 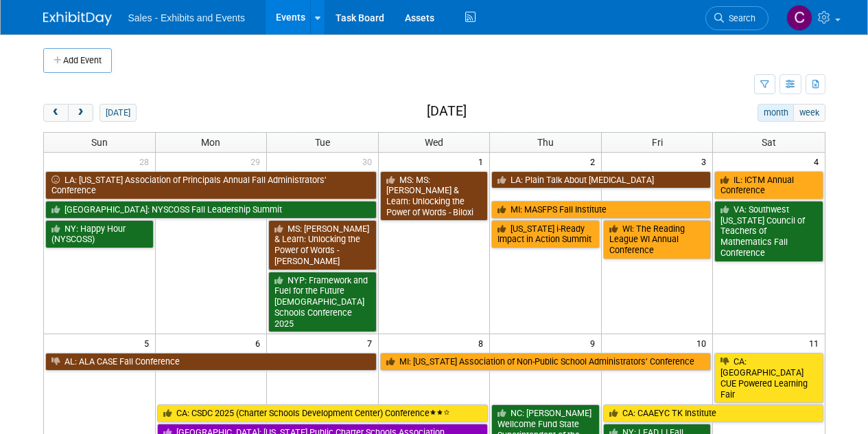 What do you see at coordinates (323, 413) in the screenshot?
I see `a: CA: CSDC 2025 (Charter Schools Development Center) Conference` at bounding box center [323, 413].